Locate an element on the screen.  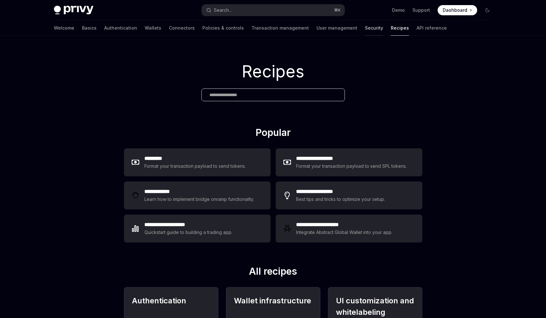
h2: Popular is located at coordinates (273, 134).